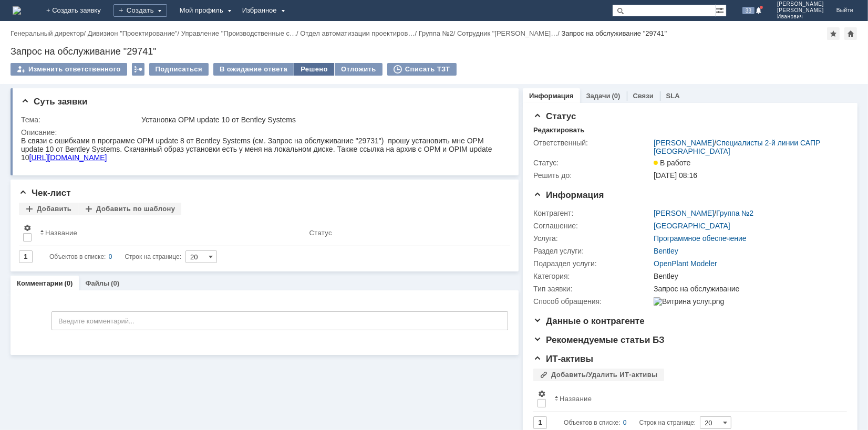 The height and width of the screenshot is (430, 868). Describe the element at coordinates (558, 130) in the screenshot. I see `div: Редактировать` at that location.